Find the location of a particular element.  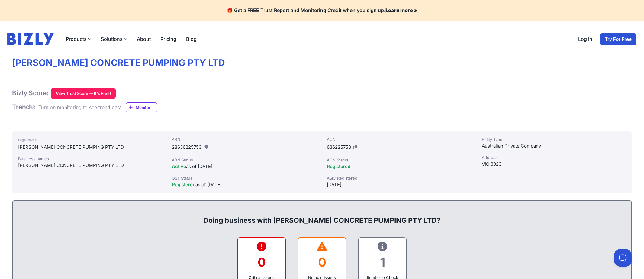

h1: Bizly Score: is located at coordinates (30, 93).